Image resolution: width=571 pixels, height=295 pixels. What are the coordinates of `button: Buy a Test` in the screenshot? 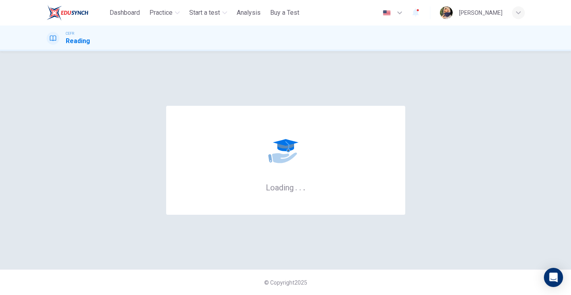 It's located at (285, 13).